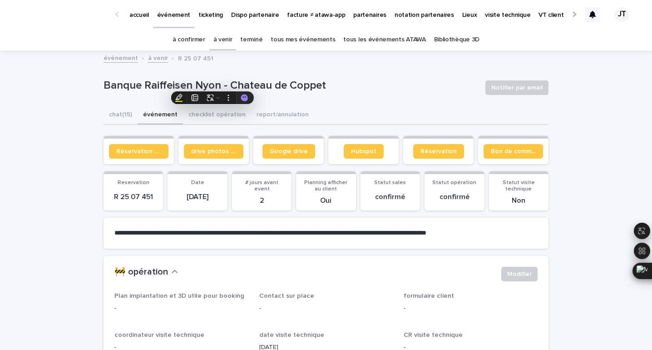 The image size is (652, 350). Describe the element at coordinates (251, 39) in the screenshot. I see `a: terminé` at that location.